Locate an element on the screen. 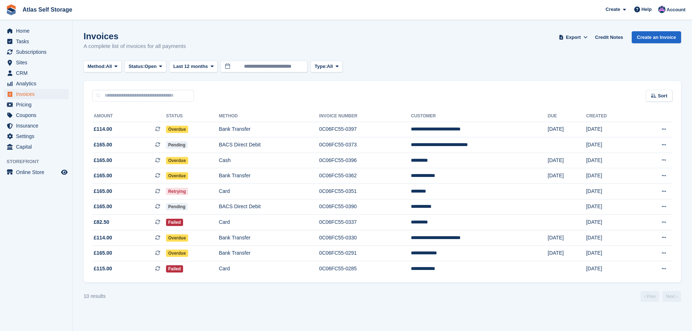  span: Help is located at coordinates (647, 9).